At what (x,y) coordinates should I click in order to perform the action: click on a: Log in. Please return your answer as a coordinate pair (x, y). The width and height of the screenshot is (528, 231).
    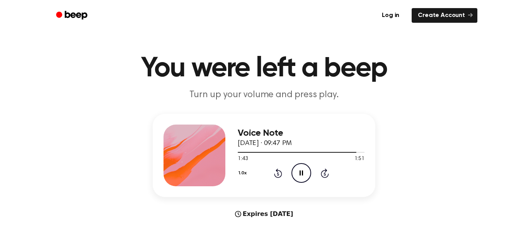
    Looking at the image, I should click on (390, 15).